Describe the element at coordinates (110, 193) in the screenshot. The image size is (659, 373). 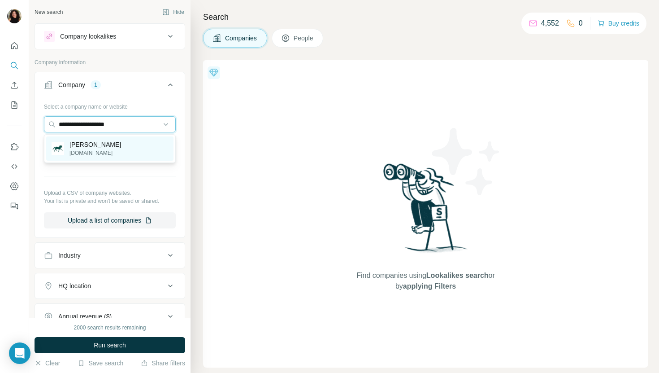
I see `p: Upload a CSV of company websites.` at that location.